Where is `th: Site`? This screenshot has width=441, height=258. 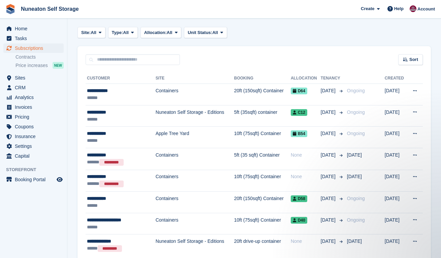
th: Site is located at coordinates (195, 78).